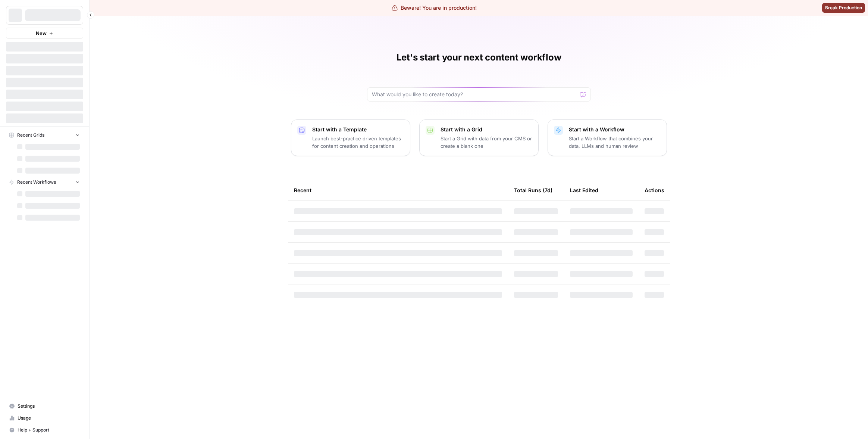  I want to click on span: Recent Workflows, so click(37, 182).